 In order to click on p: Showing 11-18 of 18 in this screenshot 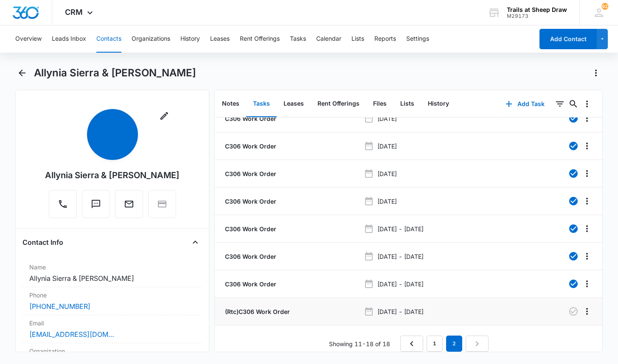, I will do `click(359, 344)`.